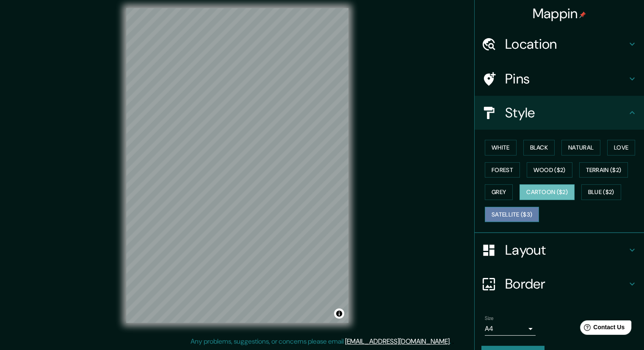 The height and width of the screenshot is (350, 644). I want to click on h4: Layout, so click(566, 250).